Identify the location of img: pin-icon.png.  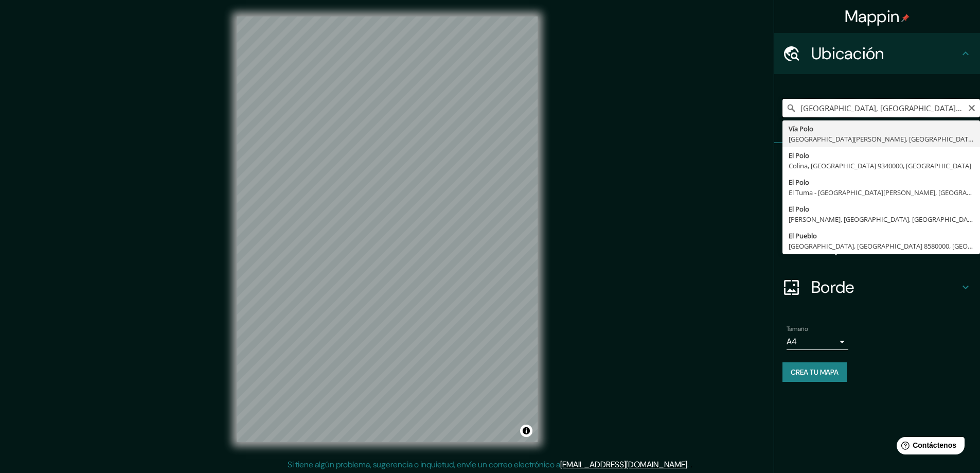
(905, 18).